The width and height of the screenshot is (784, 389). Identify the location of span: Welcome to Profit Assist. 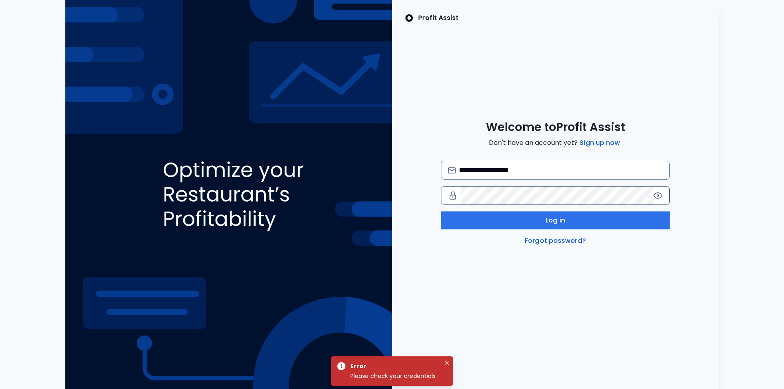
(556, 127).